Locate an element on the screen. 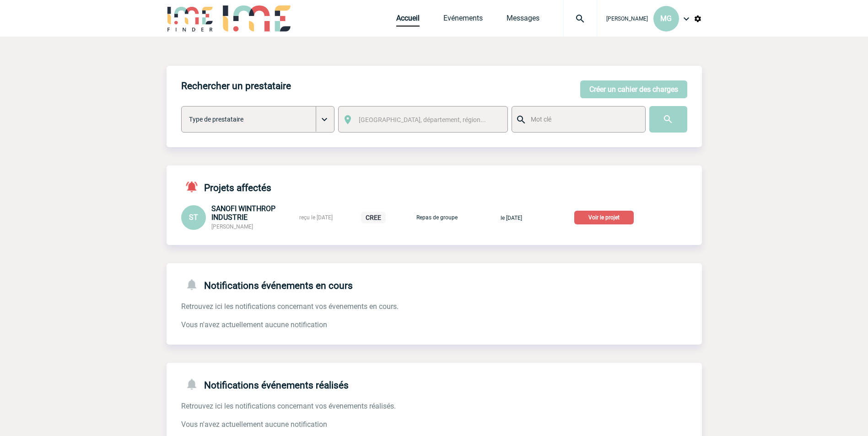  a: Accueil is located at coordinates (408, 20).